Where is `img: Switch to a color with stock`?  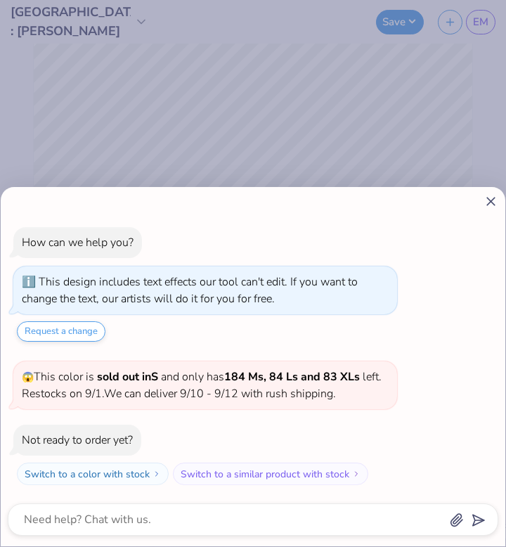 img: Switch to a color with stock is located at coordinates (157, 474).